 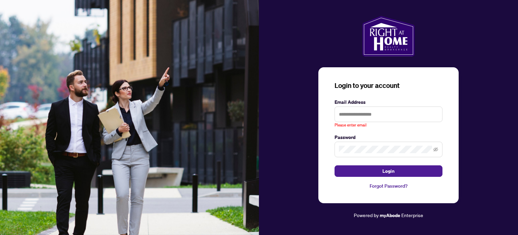 I want to click on span: Login, so click(x=389, y=171).